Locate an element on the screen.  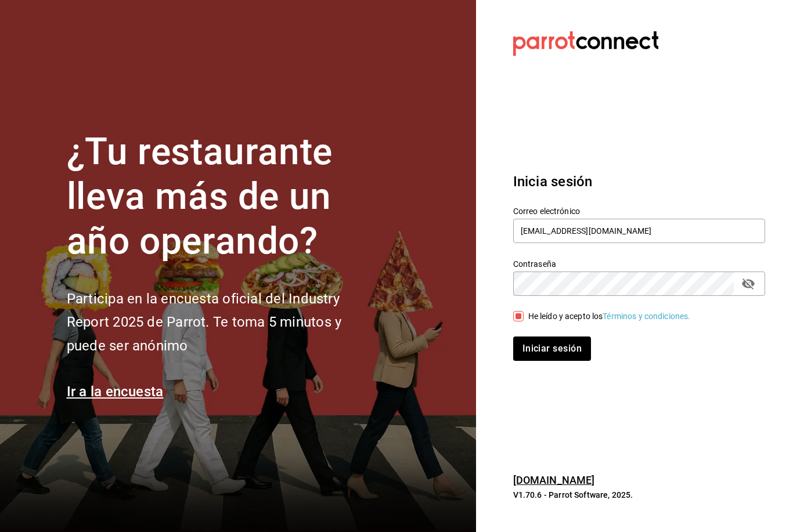
div: He leído y acepto los is located at coordinates (610, 316).